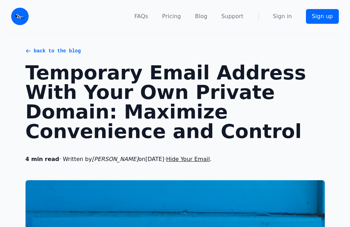  I want to click on a: Sign up, so click(322, 16).